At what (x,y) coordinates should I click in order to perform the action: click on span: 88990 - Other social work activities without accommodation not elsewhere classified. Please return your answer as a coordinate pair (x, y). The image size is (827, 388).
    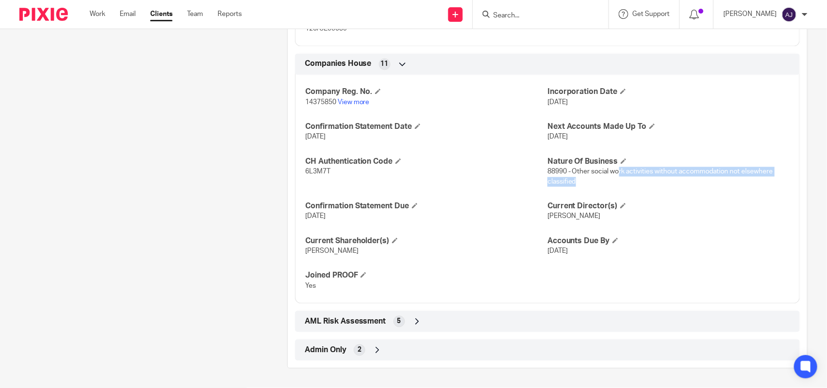
    Looking at the image, I should click on (661, 177).